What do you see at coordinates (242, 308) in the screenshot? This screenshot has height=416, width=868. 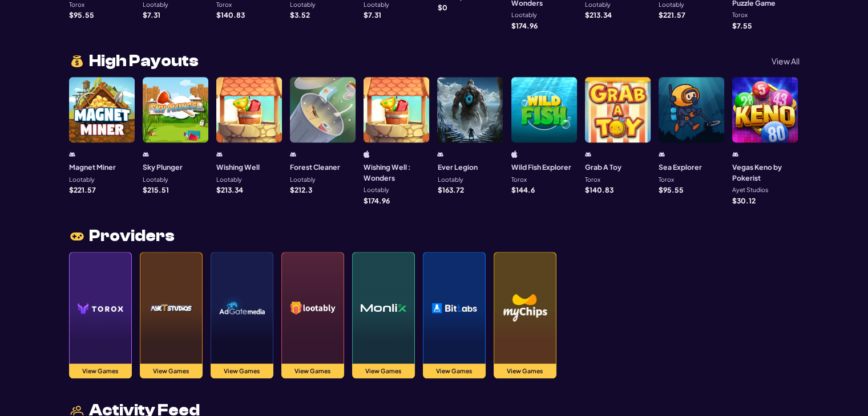 I see `img: adGgateProvider` at bounding box center [242, 308].